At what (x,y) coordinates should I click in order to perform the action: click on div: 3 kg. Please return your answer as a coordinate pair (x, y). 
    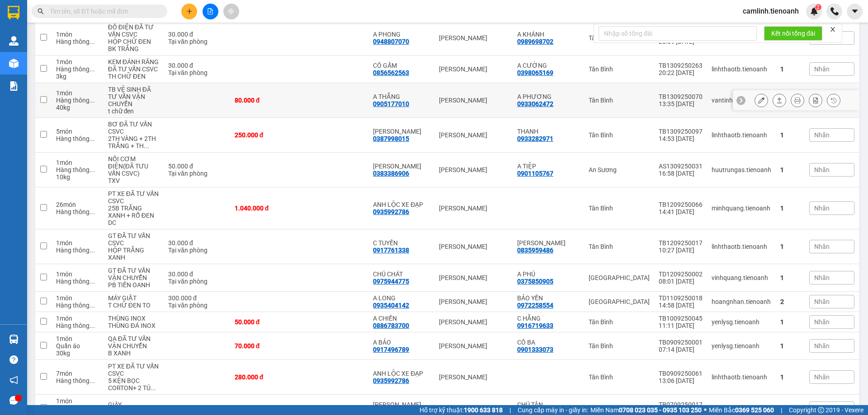
    Looking at the image, I should click on (77, 76).